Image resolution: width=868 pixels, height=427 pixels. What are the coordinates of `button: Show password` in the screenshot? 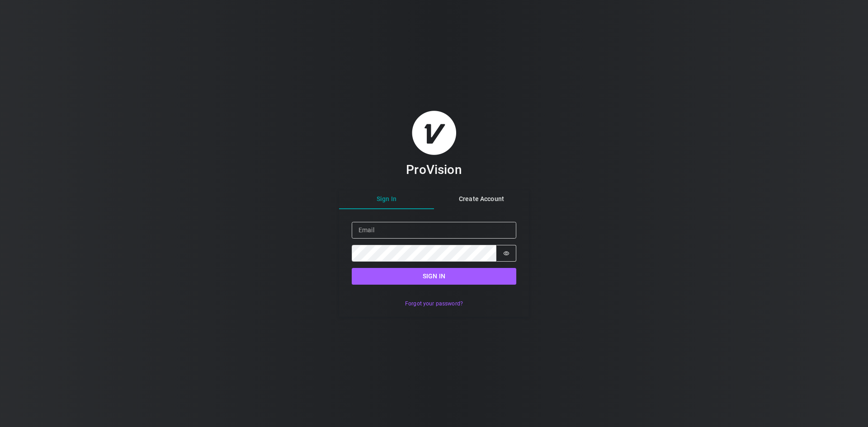 It's located at (507, 254).